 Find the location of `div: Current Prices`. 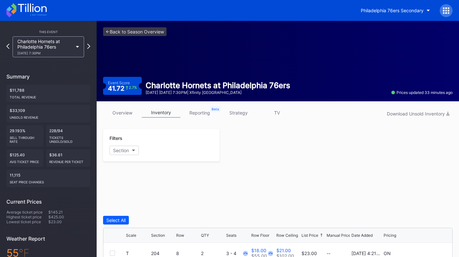

div: Current Prices is located at coordinates (48, 202).